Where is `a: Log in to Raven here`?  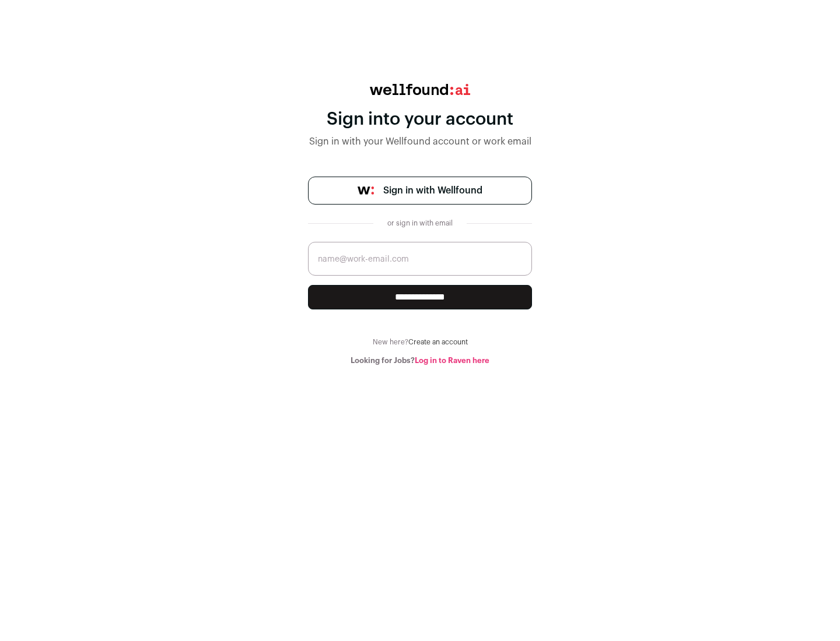 a: Log in to Raven here is located at coordinates (452, 360).